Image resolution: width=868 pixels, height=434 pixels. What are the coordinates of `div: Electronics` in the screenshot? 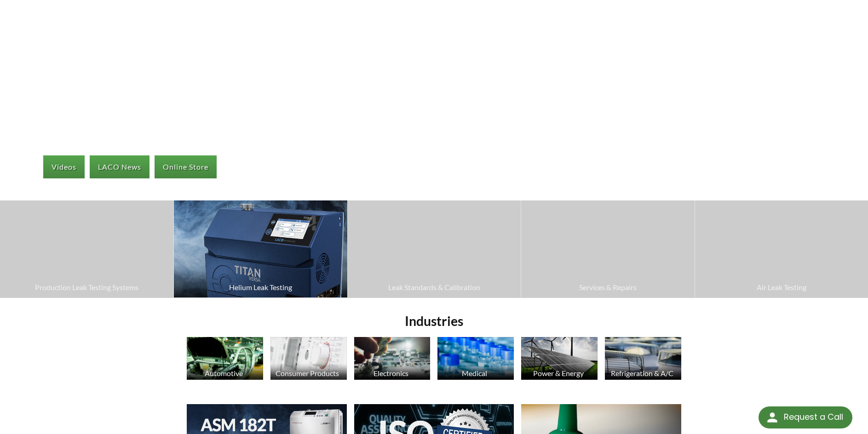 It's located at (391, 373).